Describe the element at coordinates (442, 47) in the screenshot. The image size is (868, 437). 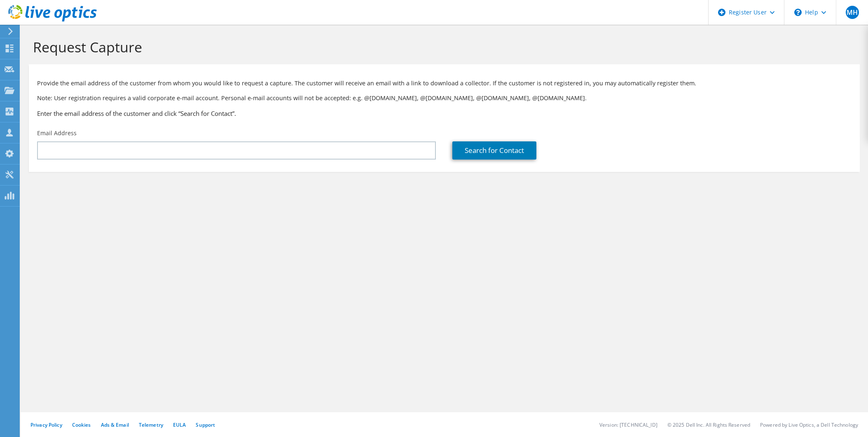
I see `h1: Request Capture` at that location.